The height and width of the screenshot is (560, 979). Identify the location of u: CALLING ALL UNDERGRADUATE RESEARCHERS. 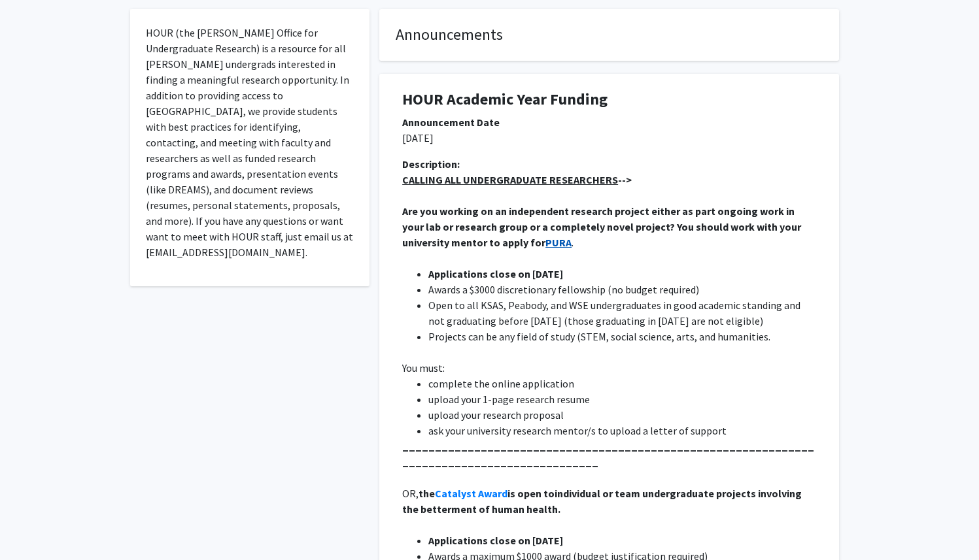
(510, 179).